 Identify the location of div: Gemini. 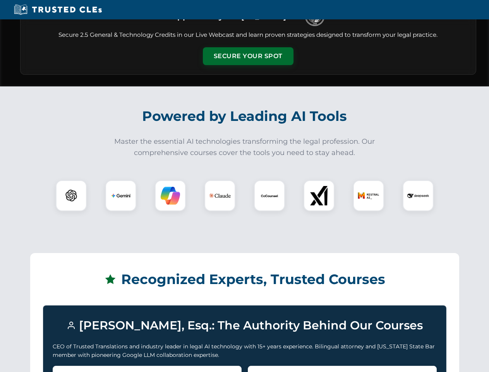
(121, 196).